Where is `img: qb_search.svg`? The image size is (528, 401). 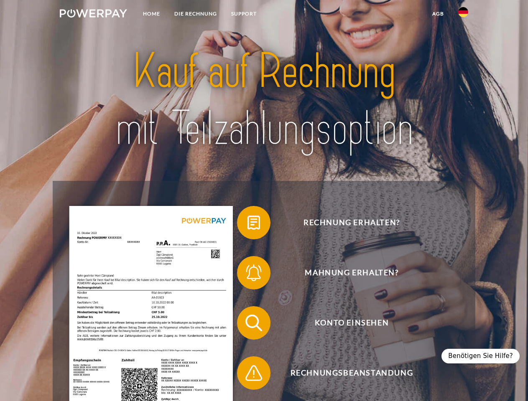 img: qb_search.svg is located at coordinates (254, 323).